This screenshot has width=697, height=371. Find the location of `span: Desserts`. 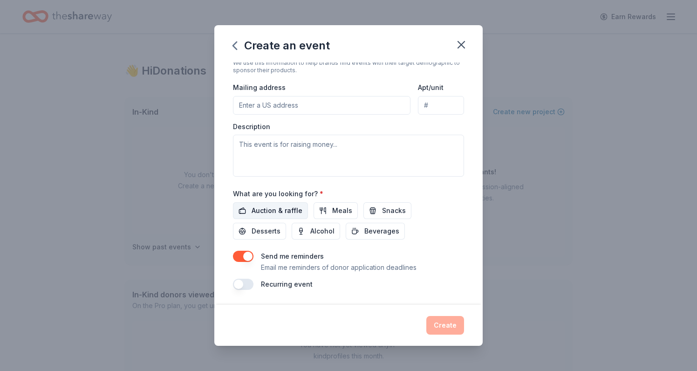

span: Desserts is located at coordinates (266, 231).